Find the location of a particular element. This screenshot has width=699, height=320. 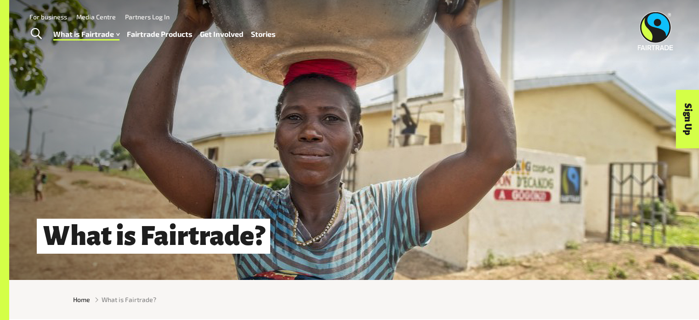

img: Fairtrade Australia New Zealand logo is located at coordinates (656, 31).